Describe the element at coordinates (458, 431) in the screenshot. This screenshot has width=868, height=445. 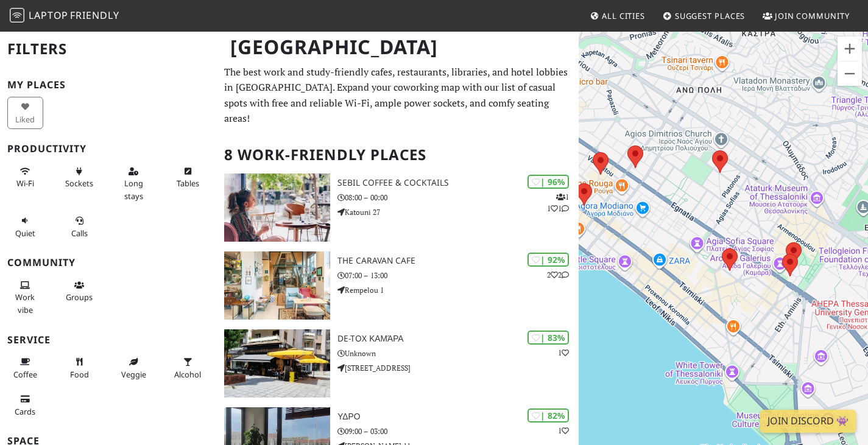
I see `p: 09:00 – 03:00` at that location.